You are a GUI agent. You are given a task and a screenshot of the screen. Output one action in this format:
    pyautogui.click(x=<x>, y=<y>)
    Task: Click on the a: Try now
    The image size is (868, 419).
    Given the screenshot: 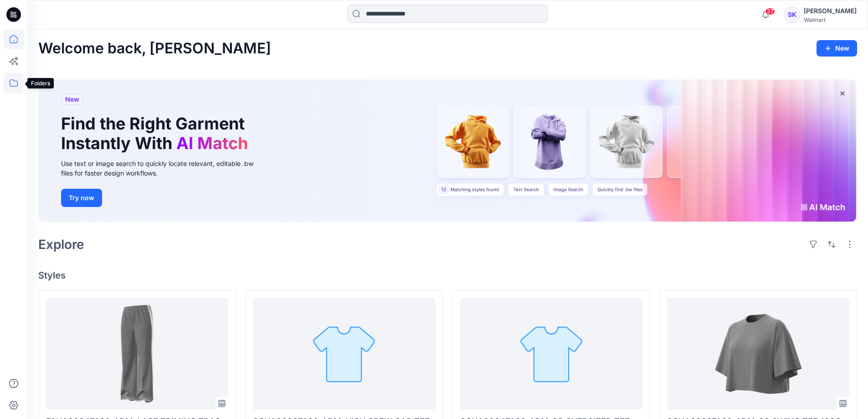 What is the action you would take?
    pyautogui.click(x=81, y=197)
    